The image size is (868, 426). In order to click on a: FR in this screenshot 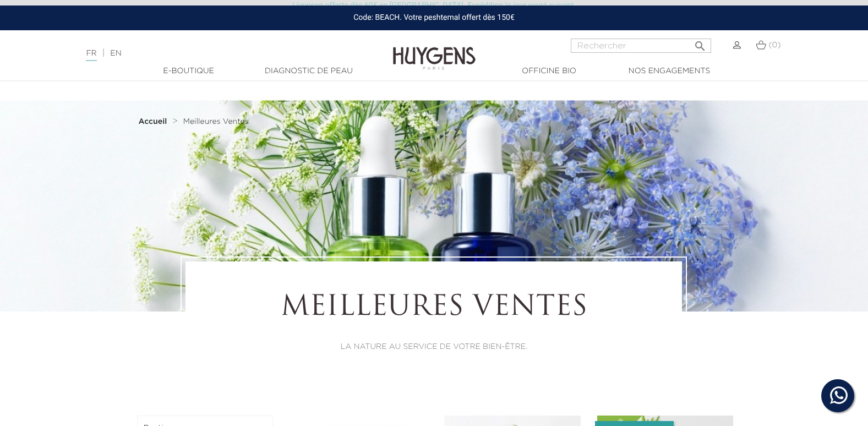, I will do `click(91, 55)`.